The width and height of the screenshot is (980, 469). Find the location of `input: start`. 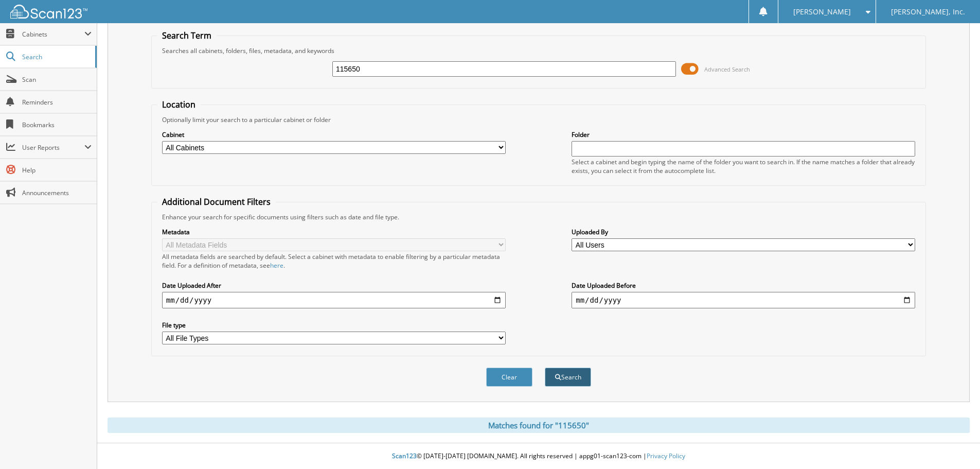

input: start is located at coordinates (334, 300).